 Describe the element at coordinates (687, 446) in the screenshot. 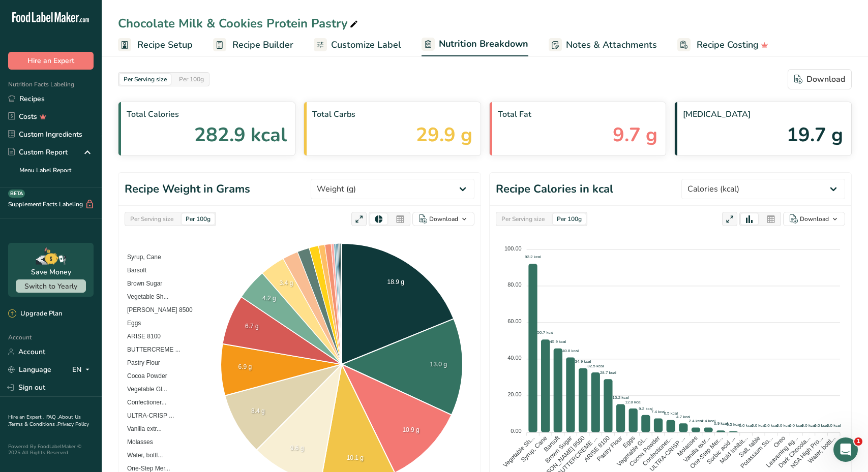

I see `tspan: Molasses` at that location.